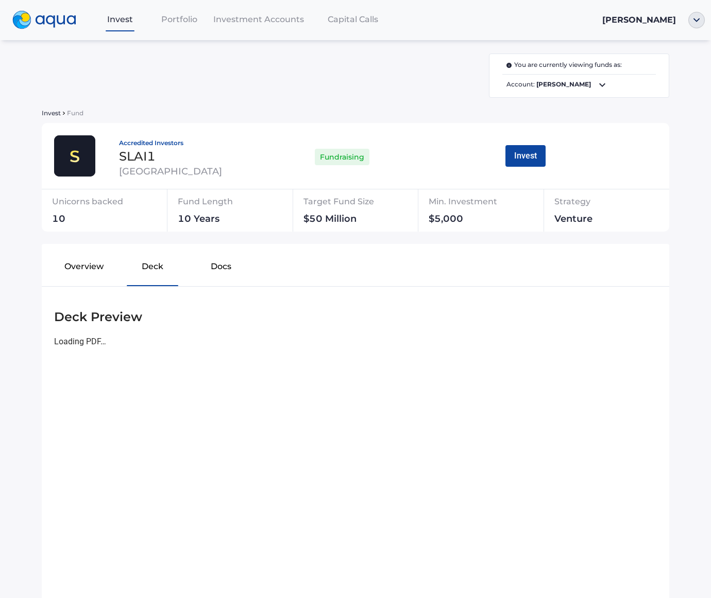 This screenshot has width=711, height=598. What do you see at coordinates (696, 20) in the screenshot?
I see `button: ellipse` at bounding box center [696, 20].